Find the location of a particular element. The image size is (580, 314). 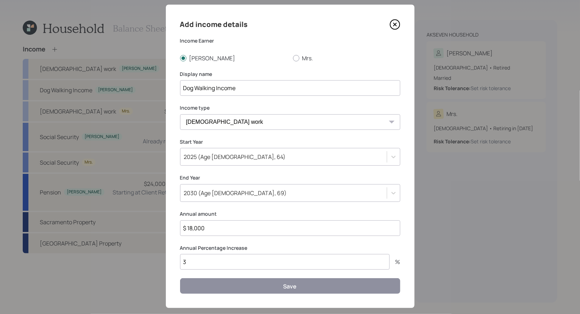

label: Income Earner is located at coordinates (290, 41).